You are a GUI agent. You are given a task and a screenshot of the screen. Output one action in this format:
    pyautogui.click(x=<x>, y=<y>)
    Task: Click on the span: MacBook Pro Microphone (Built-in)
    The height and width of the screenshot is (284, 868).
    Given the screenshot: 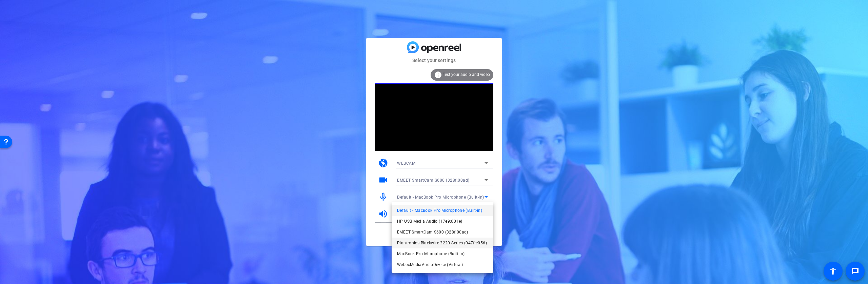 What is the action you would take?
    pyautogui.click(x=430, y=254)
    